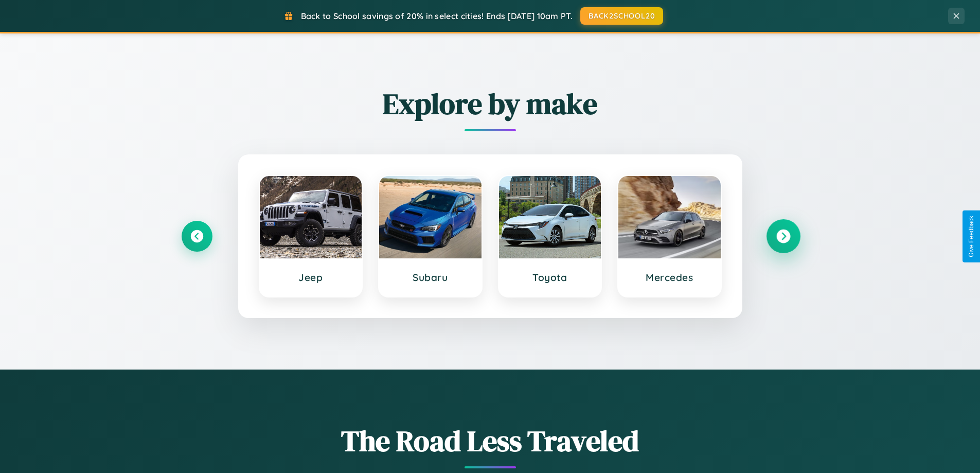 This screenshot has height=473, width=980. What do you see at coordinates (971, 236) in the screenshot?
I see `div: Give Feedback` at bounding box center [971, 236].